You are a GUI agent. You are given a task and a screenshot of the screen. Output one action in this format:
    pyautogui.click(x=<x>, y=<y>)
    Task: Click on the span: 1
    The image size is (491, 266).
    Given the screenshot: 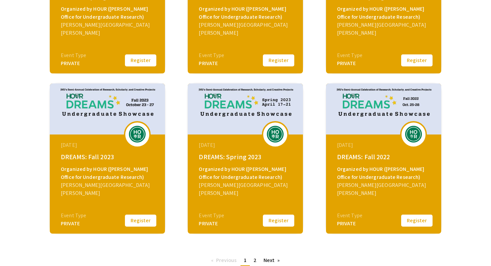 What is the action you would take?
    pyautogui.click(x=245, y=260)
    